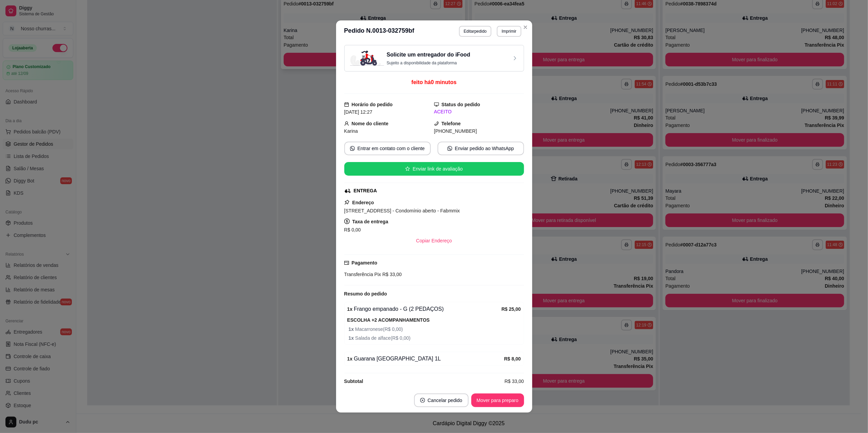  What do you see at coordinates (364, 262) in the screenshot?
I see `strong: Pagamento` at bounding box center [364, 262].